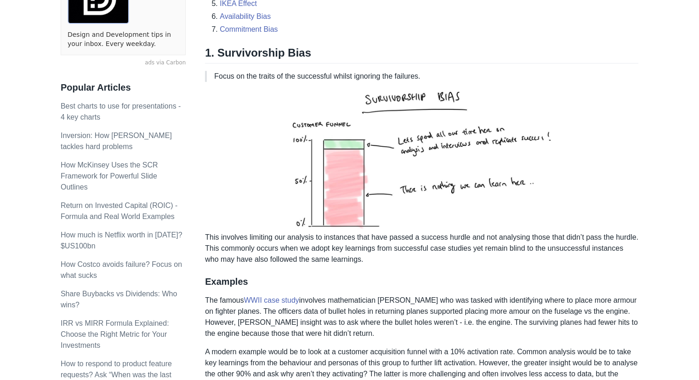  Describe the element at coordinates (115, 334) in the screenshot. I see `a: IRR vs MIRR Formula Explained: Choose the Right Metric for Your Investments` at that location.